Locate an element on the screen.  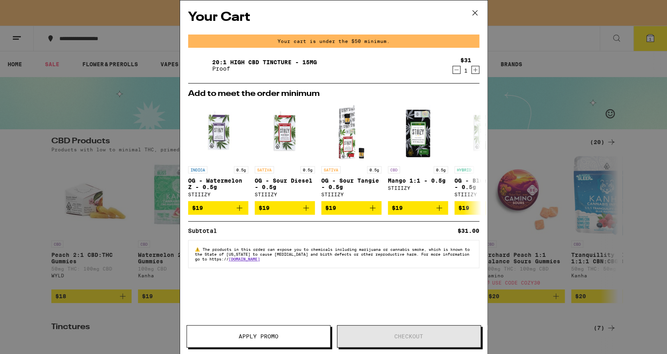
p: HYBRID is located at coordinates (464, 170).